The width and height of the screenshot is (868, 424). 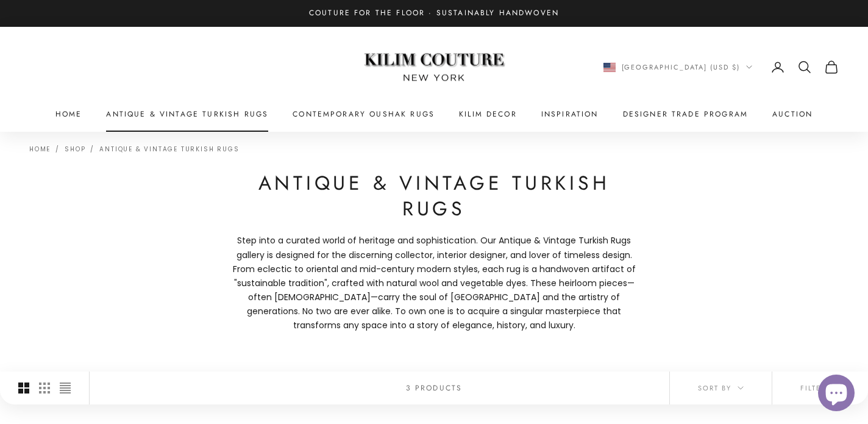 What do you see at coordinates (44, 388) in the screenshot?
I see `button: Switch to smaller product images` at bounding box center [44, 388].